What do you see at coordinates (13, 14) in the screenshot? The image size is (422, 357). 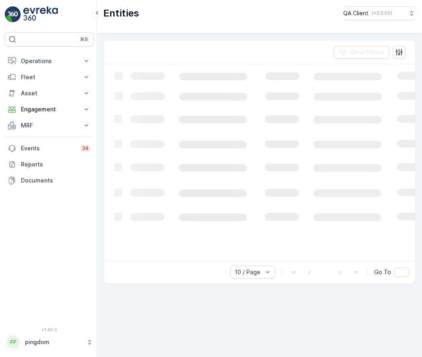 I see `img: logo` at bounding box center [13, 14].